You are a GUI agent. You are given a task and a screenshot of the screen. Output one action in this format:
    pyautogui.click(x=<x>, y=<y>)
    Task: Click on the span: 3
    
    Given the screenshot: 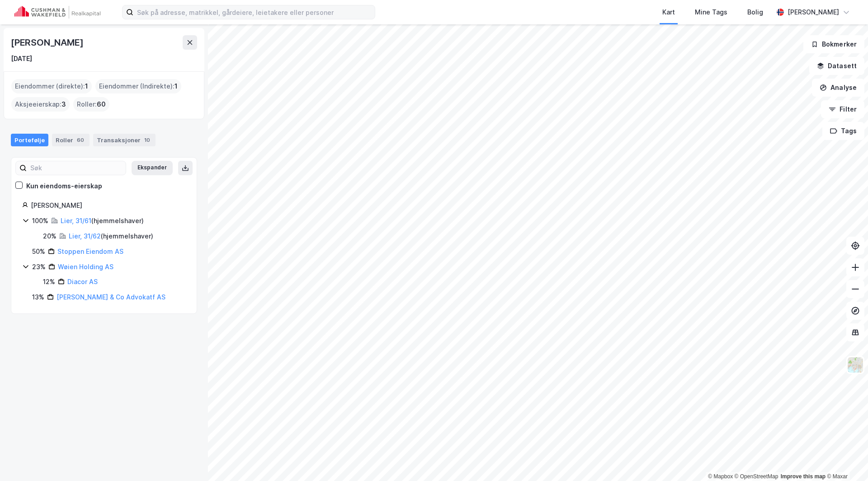 What is the action you would take?
    pyautogui.click(x=64, y=104)
    